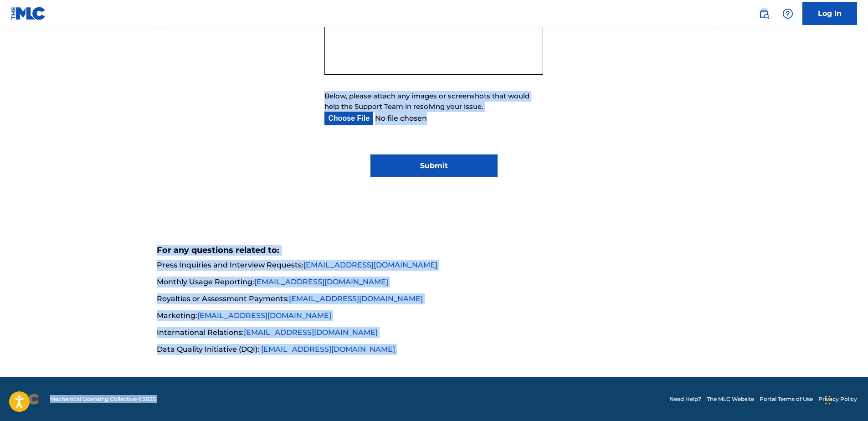  I want to click on input: Submit, so click(434, 166).